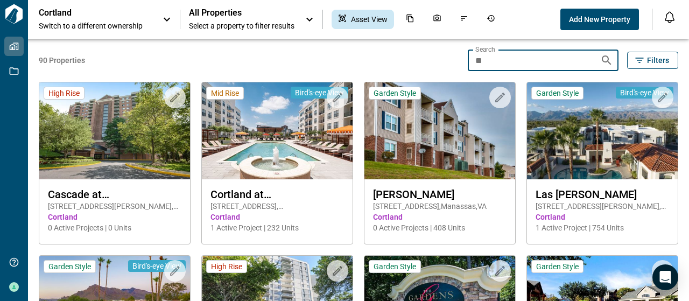  Describe the element at coordinates (242, 13) in the screenshot. I see `span: All Properties` at that location.